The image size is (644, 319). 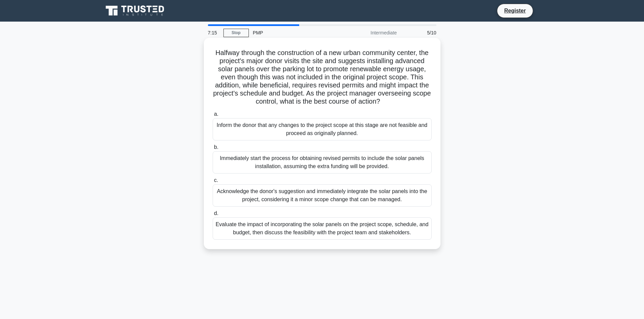 What do you see at coordinates (236, 33) in the screenshot?
I see `a: Stop` at bounding box center [236, 33].